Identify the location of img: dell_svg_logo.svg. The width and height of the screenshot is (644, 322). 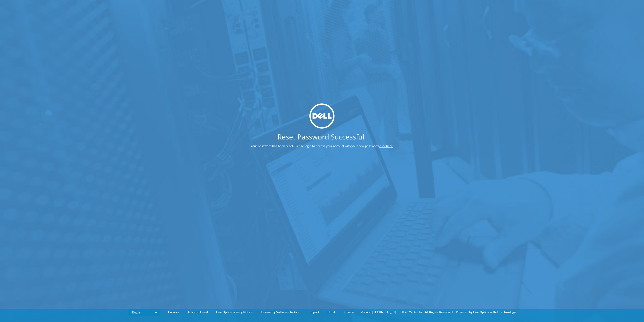
(322, 116).